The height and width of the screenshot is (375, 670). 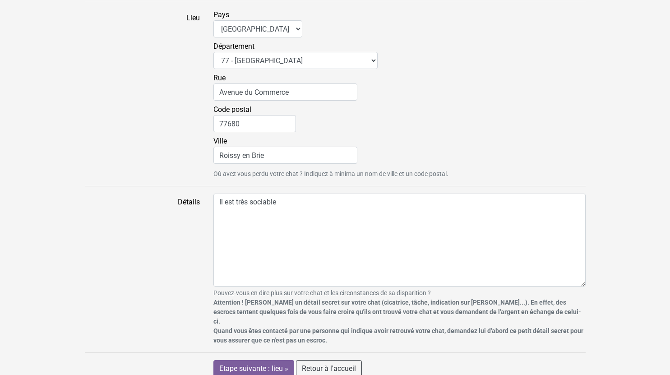 What do you see at coordinates (295, 60) in the screenshot?
I see `select: Département` at bounding box center [295, 60].